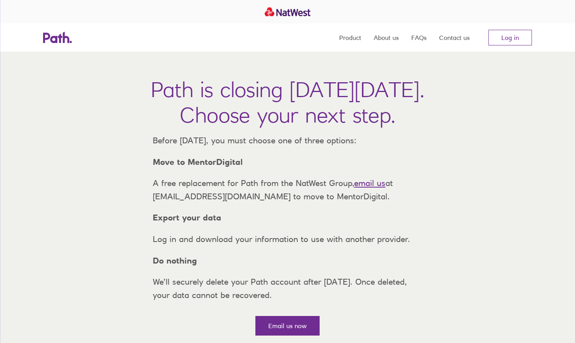 Image resolution: width=575 pixels, height=343 pixels. What do you see at coordinates (510, 38) in the screenshot?
I see `a: Log in` at bounding box center [510, 38].